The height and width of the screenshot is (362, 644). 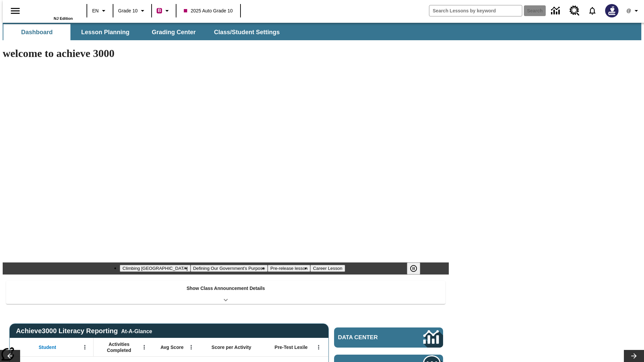 I want to click on button: Slide 3 Pre-release lesson, so click(x=289, y=268).